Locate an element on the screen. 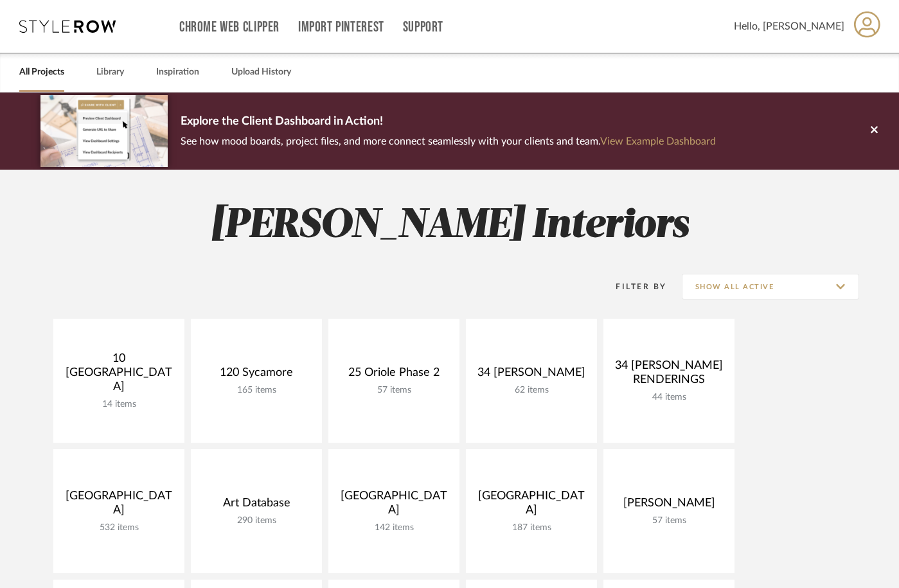 This screenshot has height=588, width=899. div: 187 items is located at coordinates (532, 528).